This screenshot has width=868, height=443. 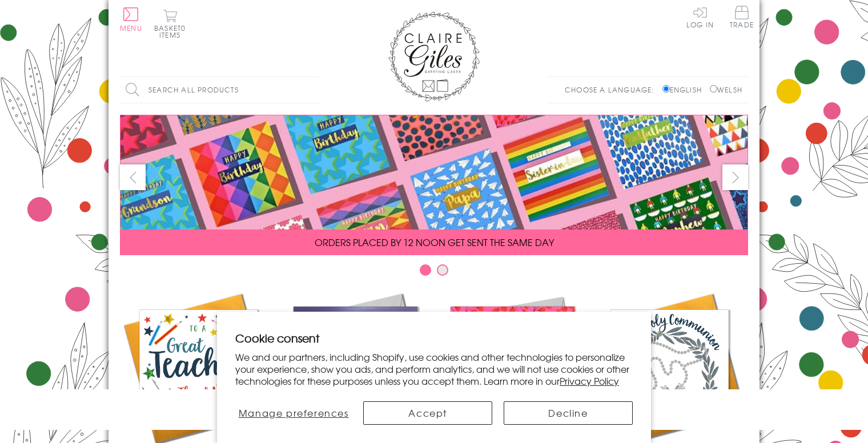 What do you see at coordinates (666, 89) in the screenshot?
I see `input: English` at bounding box center [666, 89].